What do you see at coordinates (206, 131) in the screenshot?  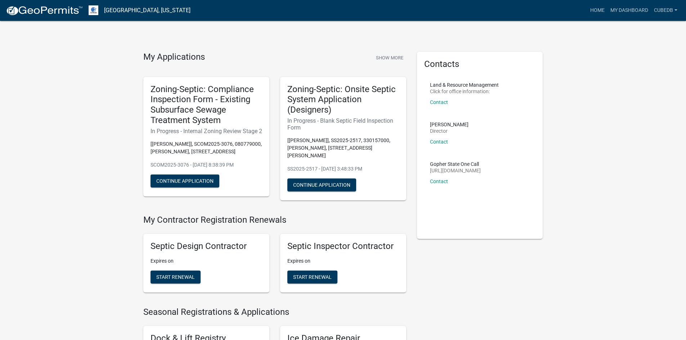 I see `h6: In Progress - Internal Zoning Review Stage 2` at bounding box center [206, 131].